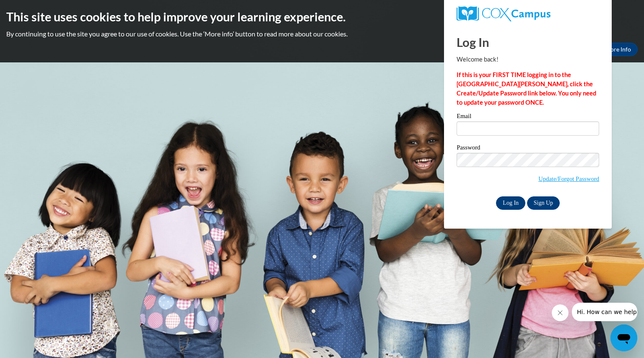  What do you see at coordinates (322, 17) in the screenshot?
I see `h2: This site uses cookies to help improve your learning experience.` at bounding box center [322, 17].